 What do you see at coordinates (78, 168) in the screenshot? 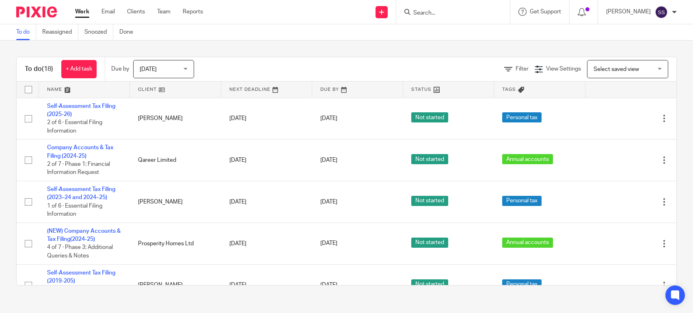
I see `span: 2 of 7 · Phase 1: Financial Information Request` at bounding box center [78, 168].